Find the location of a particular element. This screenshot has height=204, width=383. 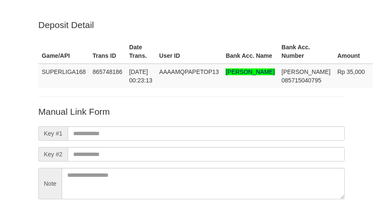

td: SUPERLIGA168 is located at coordinates (64, 76).